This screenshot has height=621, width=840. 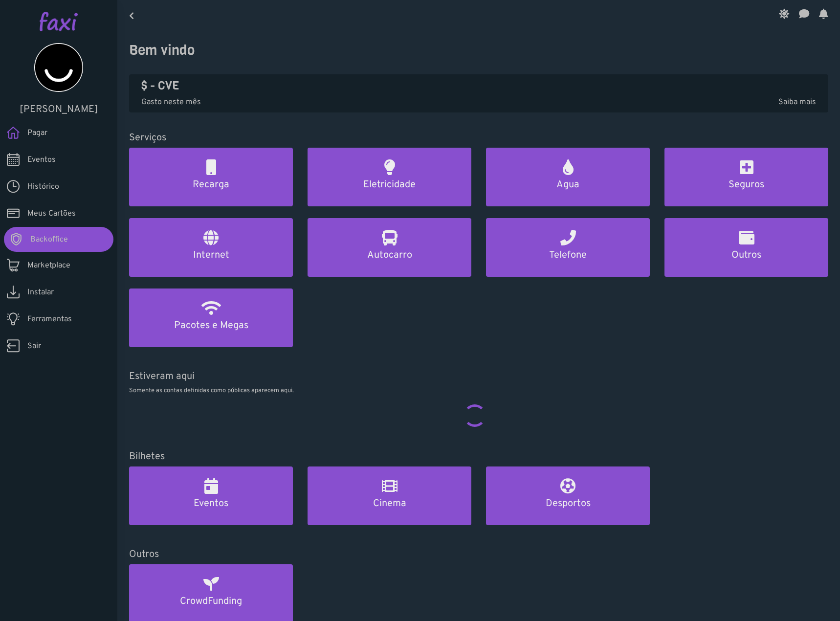 What do you see at coordinates (479, 457) in the screenshot?
I see `h5: Bilhetes` at bounding box center [479, 457].